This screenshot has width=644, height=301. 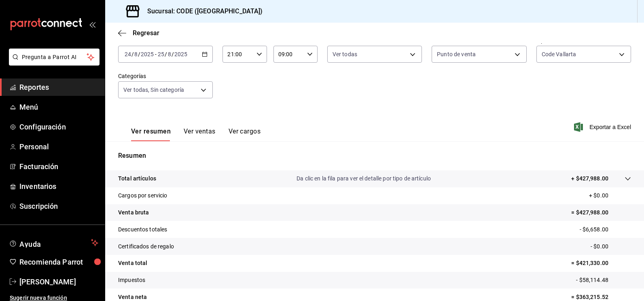 I want to click on span: Exportar a Excel, so click(x=603, y=127).